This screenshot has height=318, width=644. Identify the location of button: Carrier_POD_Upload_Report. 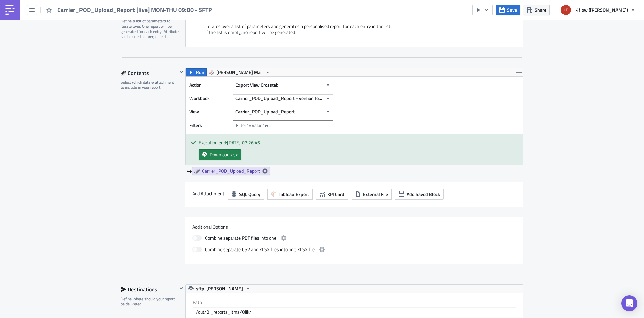
(283, 112).